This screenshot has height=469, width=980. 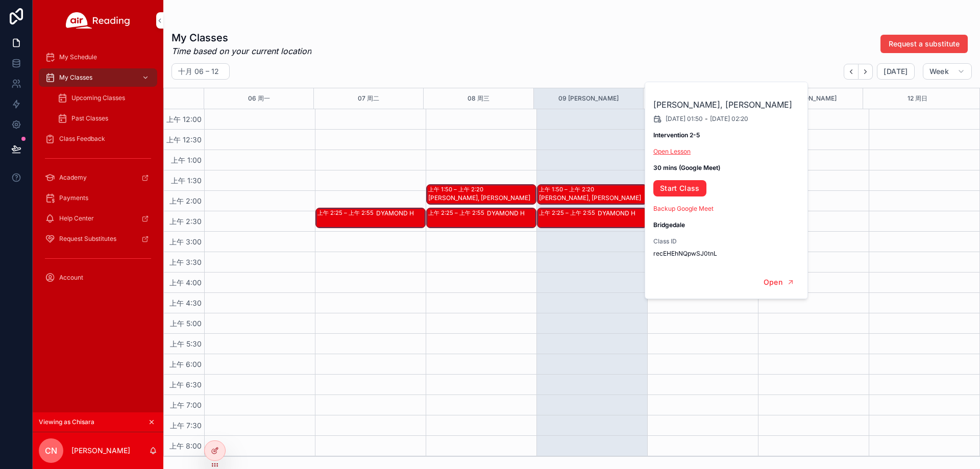 I want to click on span: 上午 12:00, so click(x=184, y=119).